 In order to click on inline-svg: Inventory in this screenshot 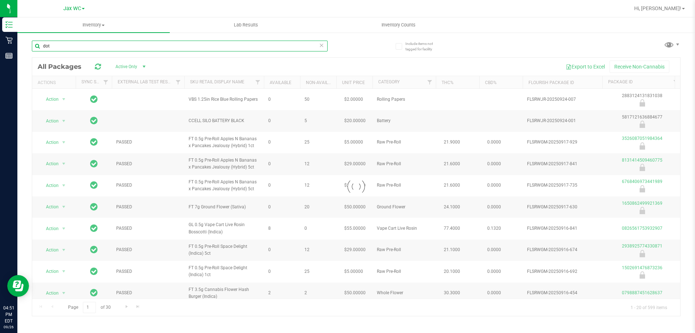, I will do `click(9, 25)`.